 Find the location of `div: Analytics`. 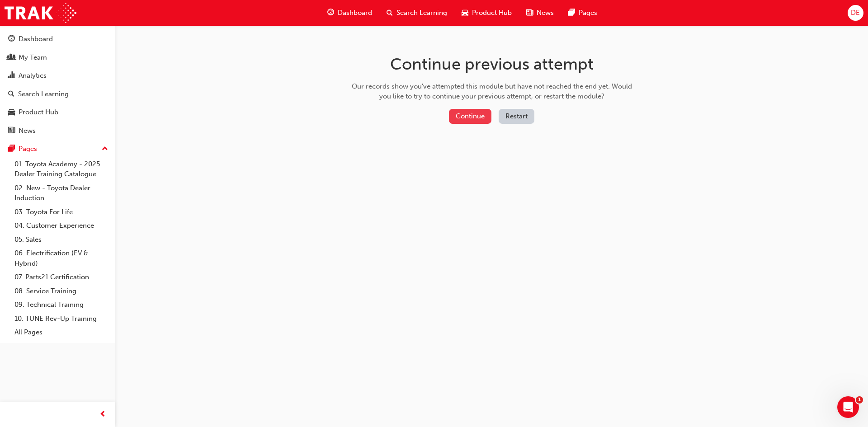

div: Analytics is located at coordinates (33, 75).